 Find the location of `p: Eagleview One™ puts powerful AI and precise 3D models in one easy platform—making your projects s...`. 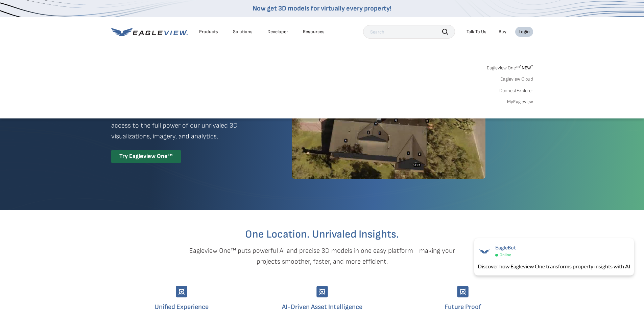

p: Eagleview One™ puts powerful AI and precise 3D models in one easy platform—making your projects s... is located at coordinates (322, 256).